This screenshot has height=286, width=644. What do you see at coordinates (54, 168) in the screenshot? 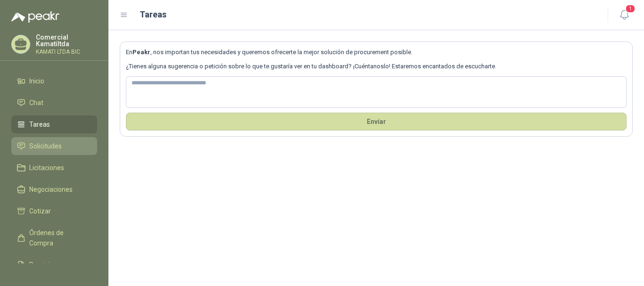
I see `a: Licitaciones` at bounding box center [54, 168].